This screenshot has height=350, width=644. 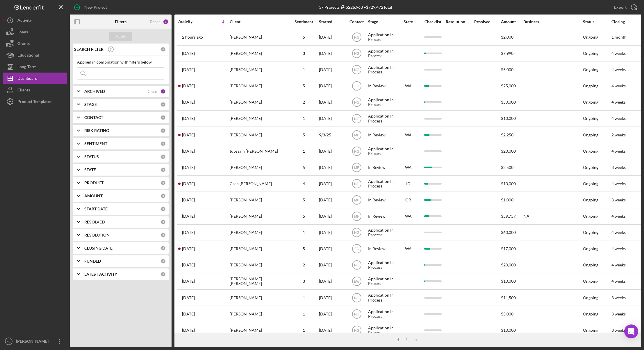 What do you see at coordinates (35, 67) in the screenshot?
I see `a: Long-Term` at bounding box center [35, 67].